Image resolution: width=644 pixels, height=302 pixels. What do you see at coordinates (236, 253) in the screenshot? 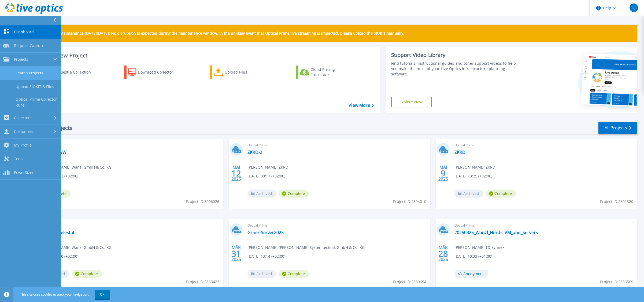
I see `span: 31` at bounding box center [236, 253].